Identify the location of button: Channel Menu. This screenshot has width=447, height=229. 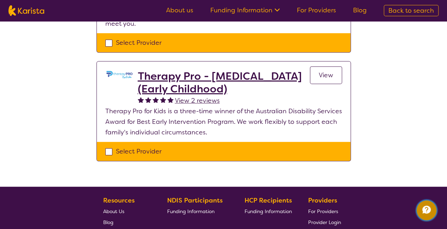
(427, 211).